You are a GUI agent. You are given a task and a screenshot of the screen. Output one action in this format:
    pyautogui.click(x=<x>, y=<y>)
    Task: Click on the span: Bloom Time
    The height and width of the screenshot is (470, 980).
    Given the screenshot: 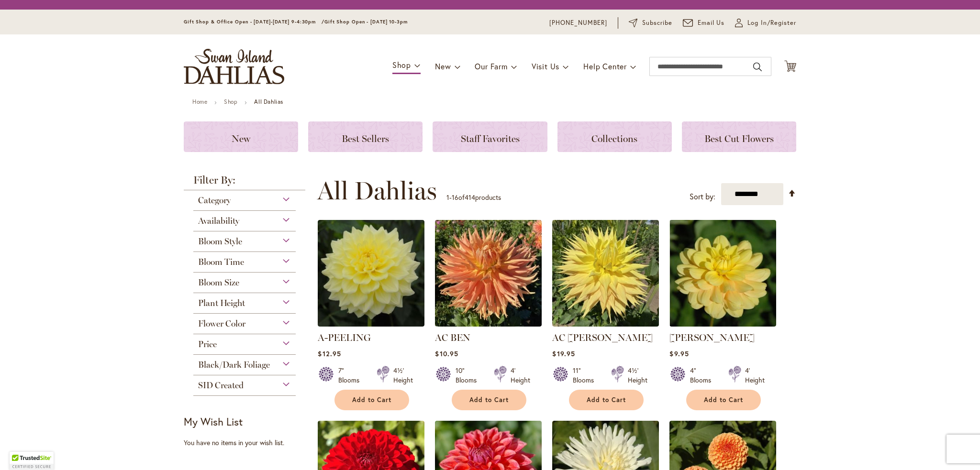 What is the action you would take?
    pyautogui.click(x=221, y=262)
    